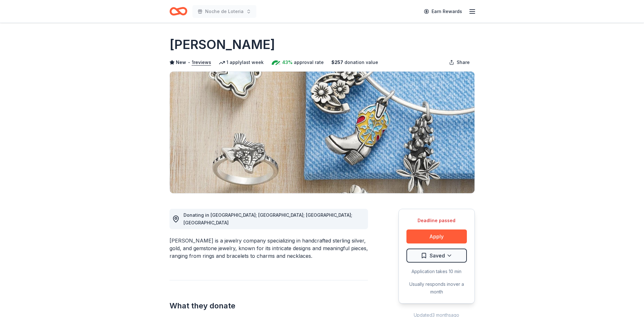 Image resolution: width=644 pixels, height=317 pixels. What do you see at coordinates (437, 221) in the screenshot?
I see `div: Deadline passed` at bounding box center [437, 221].